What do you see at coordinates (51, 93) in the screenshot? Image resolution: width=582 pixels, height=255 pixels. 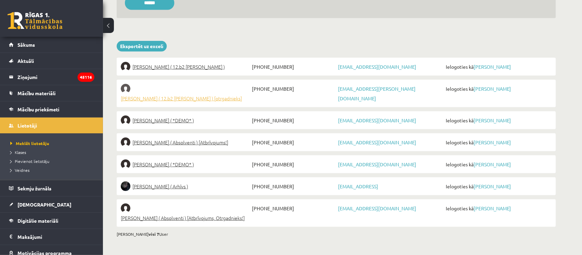 I see `a: Mācību materiāli` at bounding box center [51, 93].